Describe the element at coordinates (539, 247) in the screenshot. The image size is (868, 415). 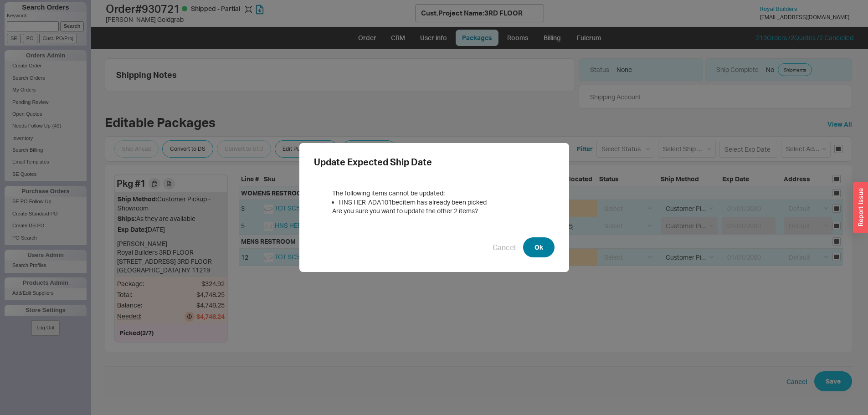
I see `button: Ok` at that location.